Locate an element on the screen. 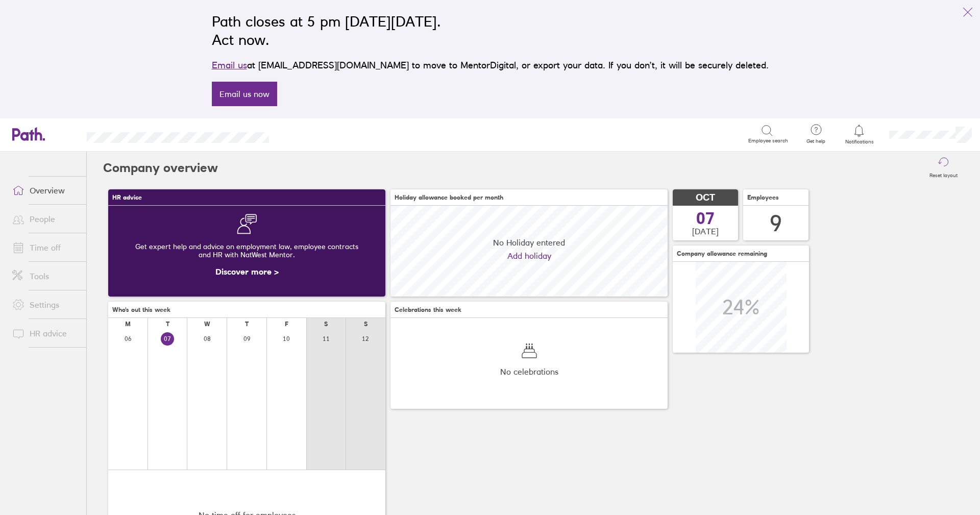 The height and width of the screenshot is (515, 980). a: People is located at coordinates (45, 218).